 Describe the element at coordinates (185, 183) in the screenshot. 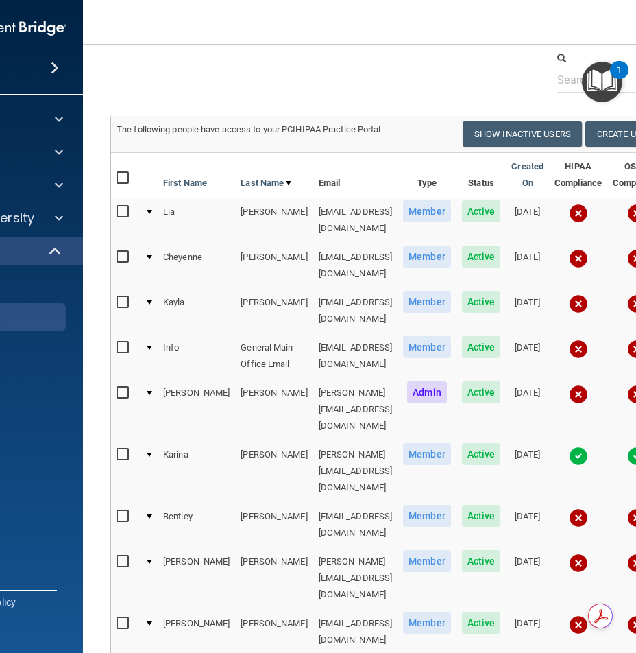

I see `a: First Name` at that location.